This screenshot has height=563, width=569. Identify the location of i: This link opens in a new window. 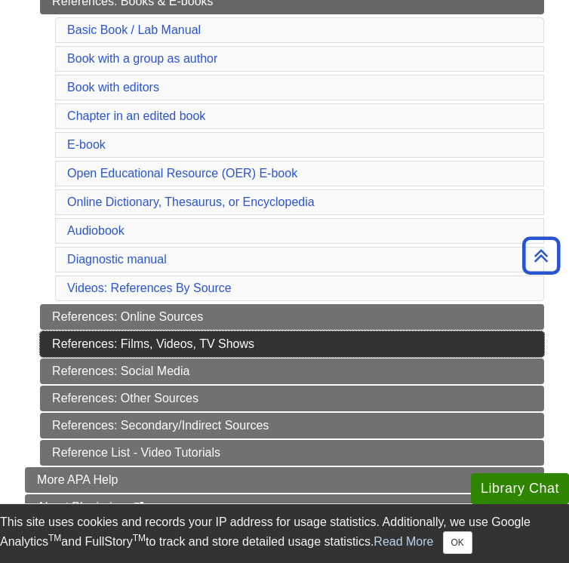
(138, 507).